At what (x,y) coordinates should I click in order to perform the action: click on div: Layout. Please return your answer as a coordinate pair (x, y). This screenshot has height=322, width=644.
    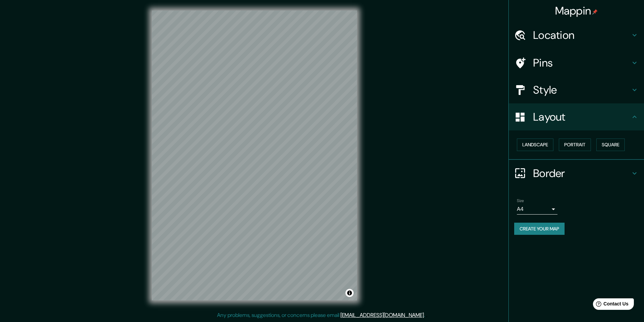
    Looking at the image, I should click on (576, 117).